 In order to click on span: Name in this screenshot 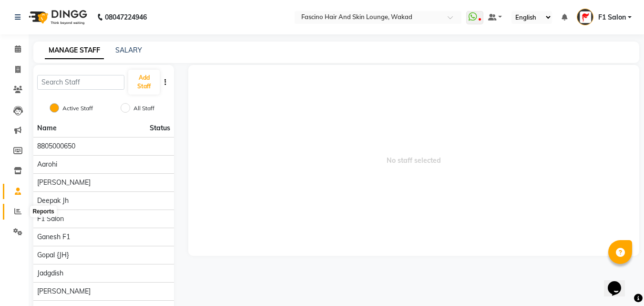, I will do `click(46, 128)`.